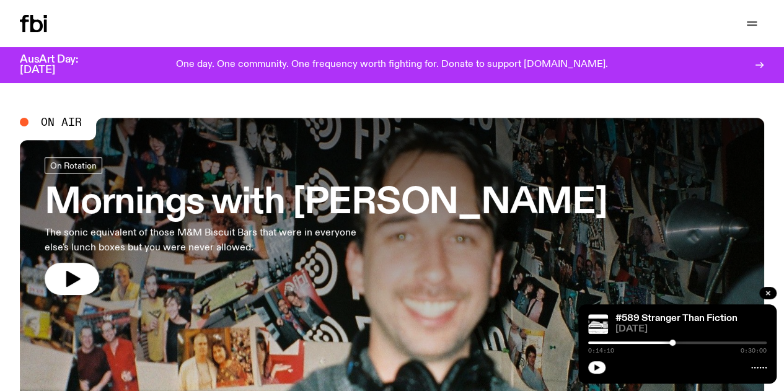  Describe the element at coordinates (598, 324) in the screenshot. I see `a: A black and white illustration of a coffin, shelf and ladder in a garage.` at that location.